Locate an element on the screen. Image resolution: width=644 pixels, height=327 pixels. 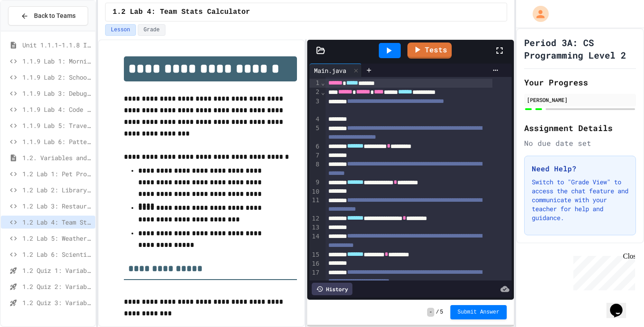
span: Submit Answer is located at coordinates (478, 312).